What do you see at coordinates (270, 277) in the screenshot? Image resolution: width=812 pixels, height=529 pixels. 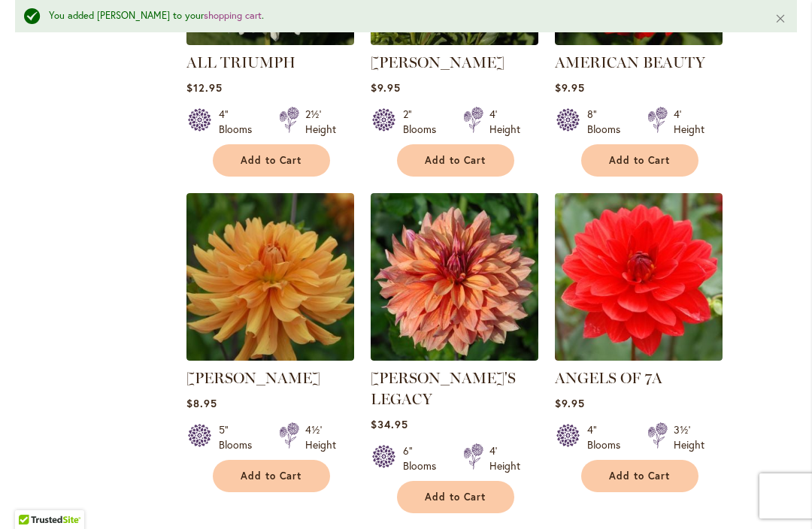 I see `img: ANDREW CHARLES` at bounding box center [270, 277].